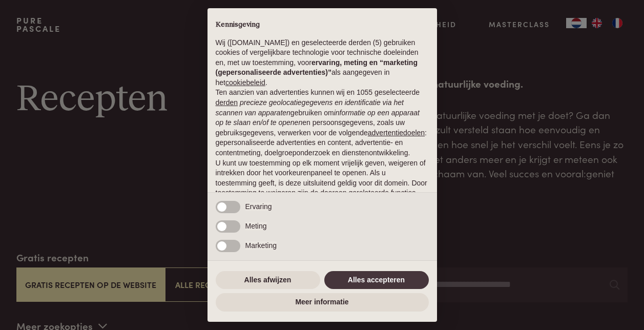 The width and height of the screenshot is (644, 330). Describe the element at coordinates (396, 134) in the screenshot. I see `button: advertentiedoelen` at that location.